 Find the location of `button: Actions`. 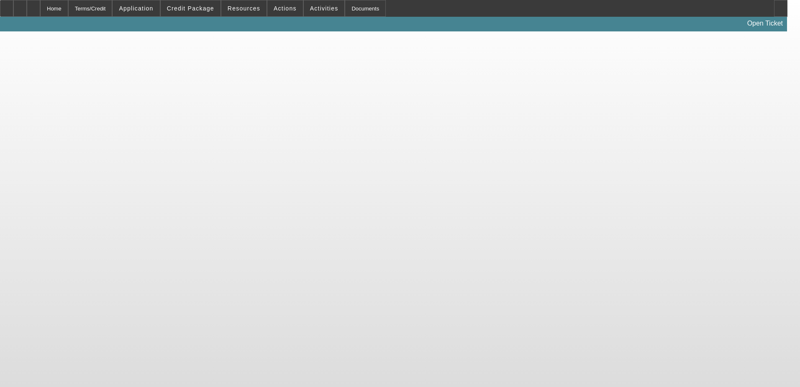

button: Actions is located at coordinates (285, 8).